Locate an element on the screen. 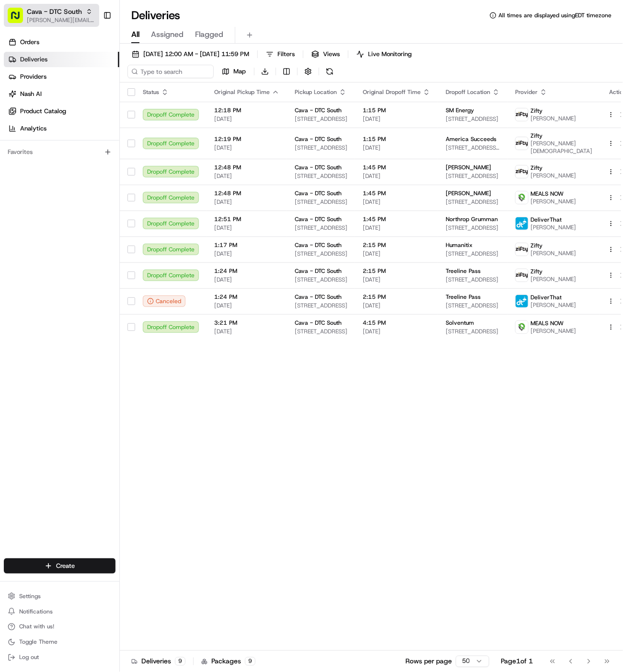  div: Packages is located at coordinates (228, 661).